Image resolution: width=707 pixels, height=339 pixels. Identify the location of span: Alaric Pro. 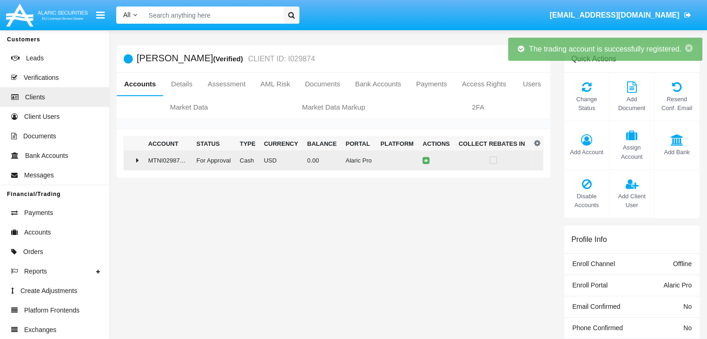
(677, 285).